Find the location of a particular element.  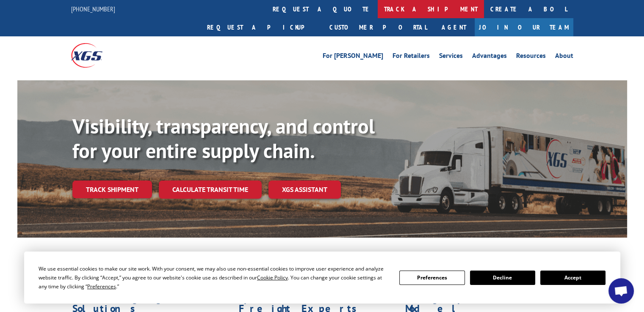

div: We use essential cookies to make our site work. With your consent, we may also use non-essential ... is located at coordinates (214, 277).